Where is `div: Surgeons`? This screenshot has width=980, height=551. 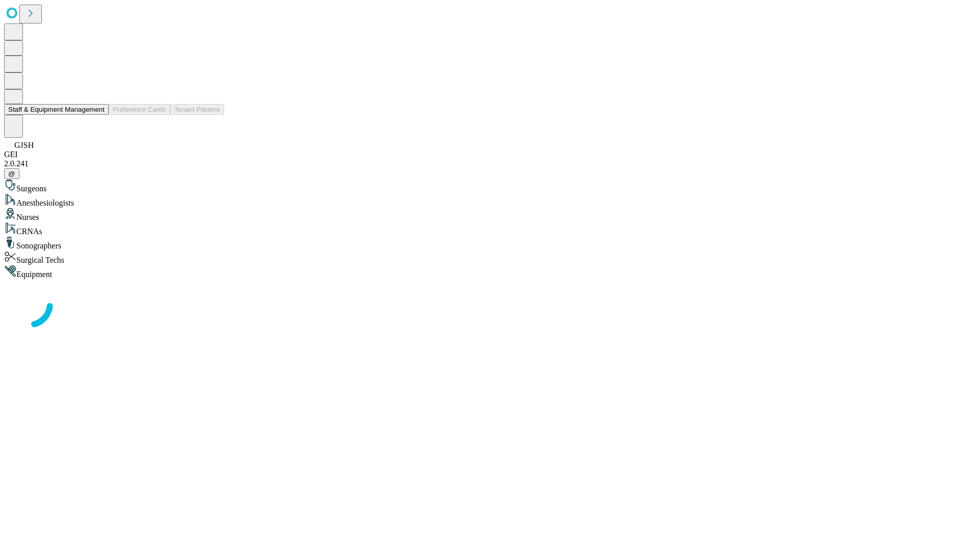 div: Surgeons is located at coordinates (490, 186).